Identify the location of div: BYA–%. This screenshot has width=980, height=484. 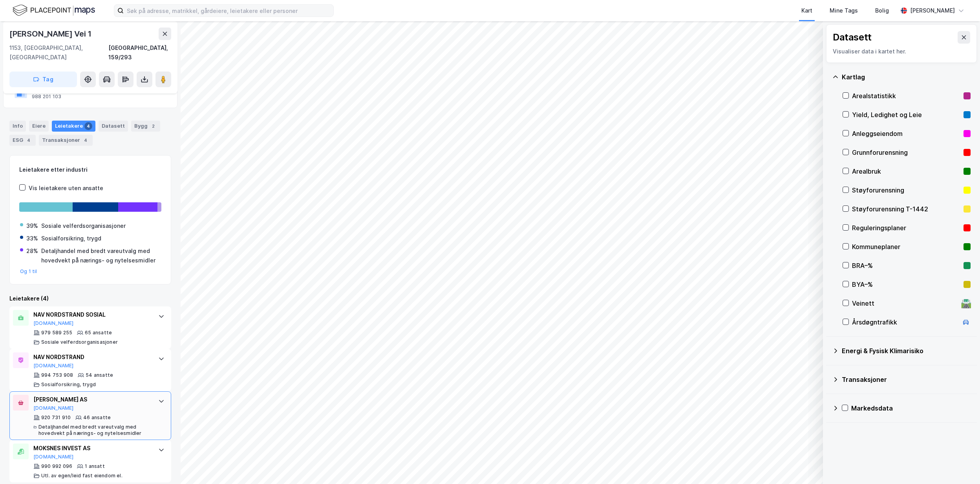
(906, 285).